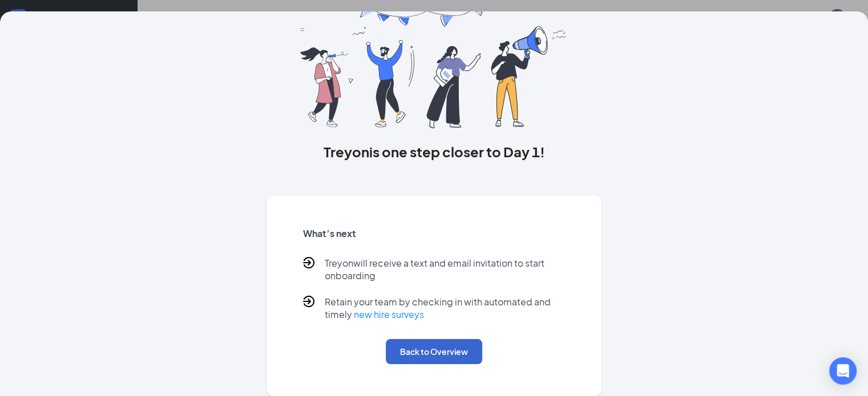 This screenshot has width=868, height=396. Describe the element at coordinates (444, 270) in the screenshot. I see `p: Treyon will receive a text and email invitation to start onboarding` at that location.